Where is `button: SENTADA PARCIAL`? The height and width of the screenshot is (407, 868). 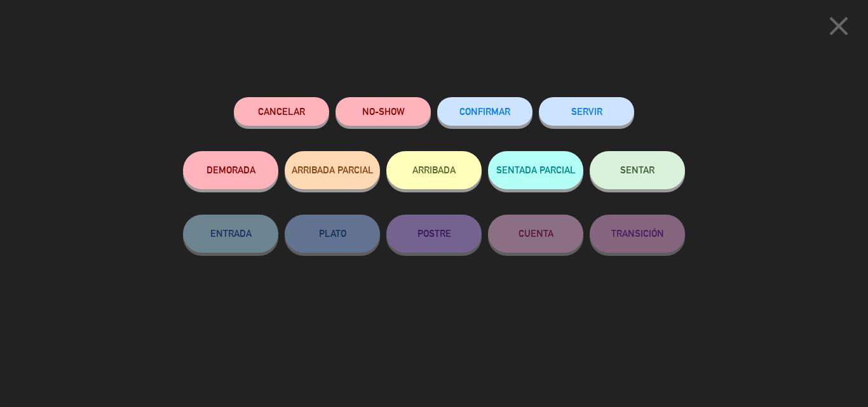 button: SENTADA PARCIAL is located at coordinates (535, 170).